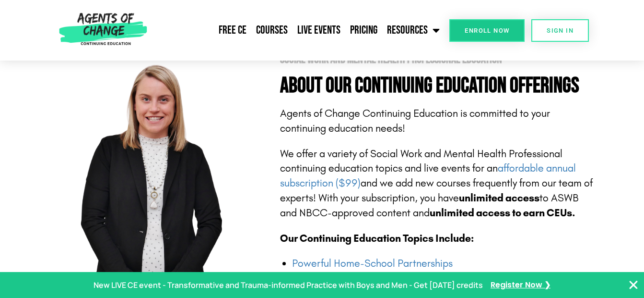 The height and width of the screenshot is (298, 644). Describe the element at coordinates (520, 285) in the screenshot. I see `a: Register Now ❯` at that location.